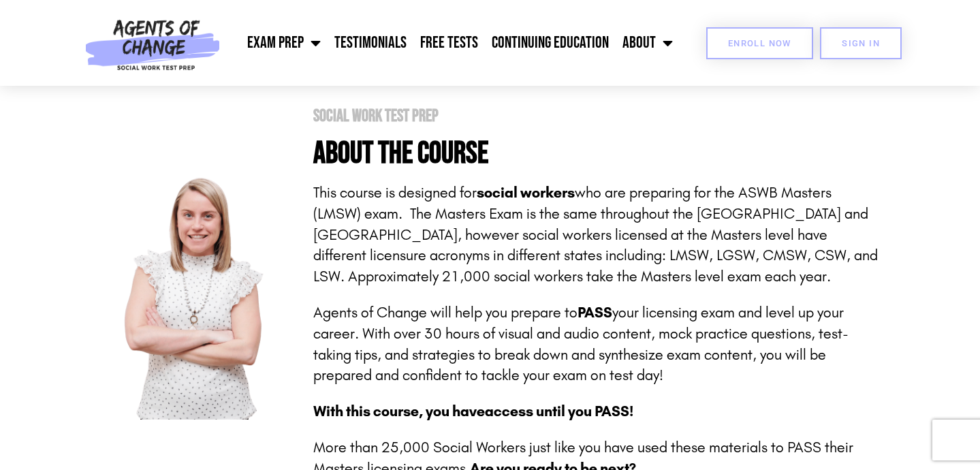  What do you see at coordinates (596, 344) in the screenshot?
I see `p: Agents of Change will help you prepare to your licensing exam and level up your career. With over...` at bounding box center [596, 344].